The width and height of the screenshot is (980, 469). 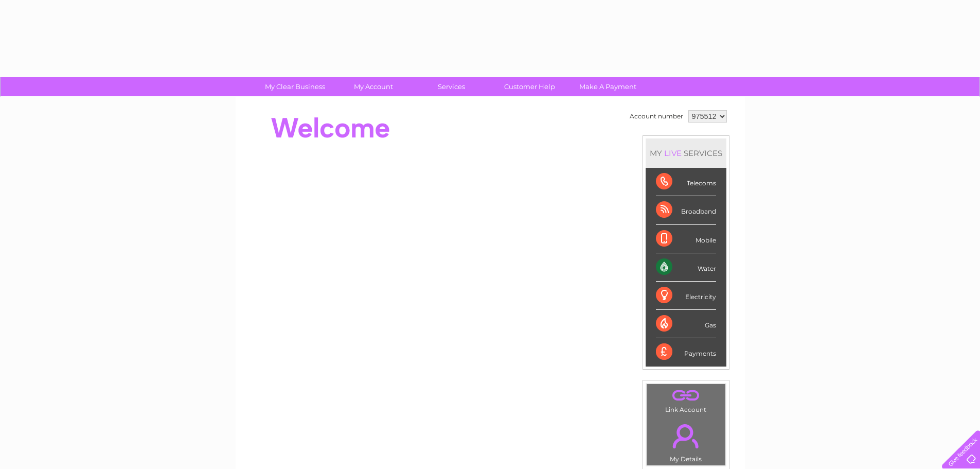 I want to click on a: Customer Help, so click(x=529, y=86).